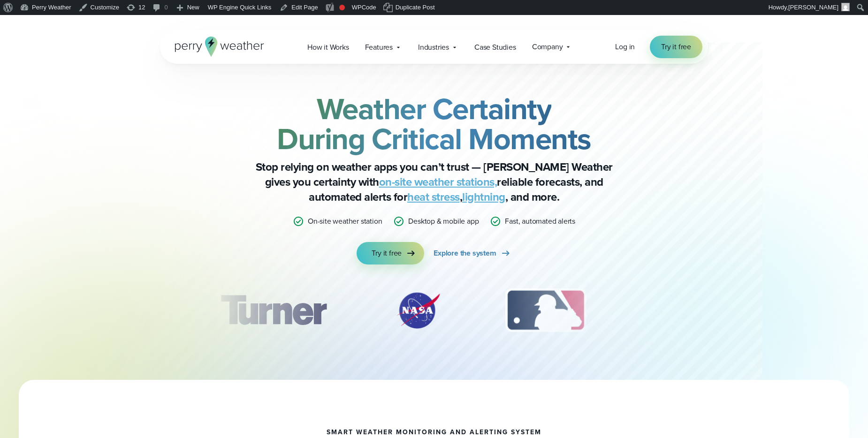 Image resolution: width=868 pixels, height=438 pixels. Describe the element at coordinates (434, 197) in the screenshot. I see `a: heat stress` at that location.